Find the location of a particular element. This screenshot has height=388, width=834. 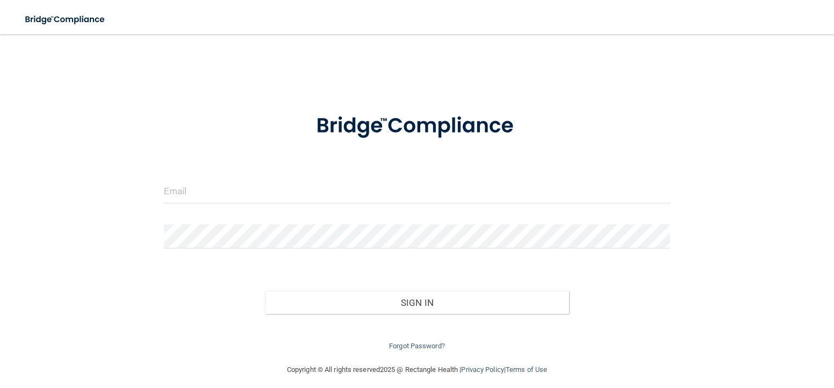

div: Copyright © All rights reserved 2025 @ Rectangle Health | | is located at coordinates (417, 370).